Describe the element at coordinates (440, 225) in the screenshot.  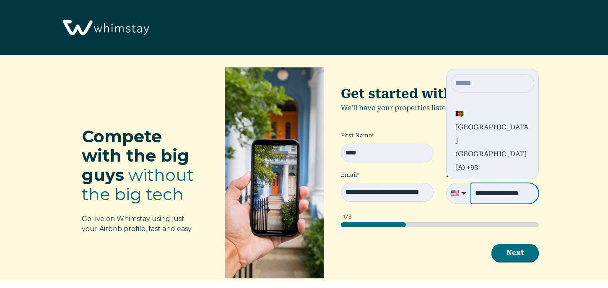
I see `div: page 1 of 3` at that location.